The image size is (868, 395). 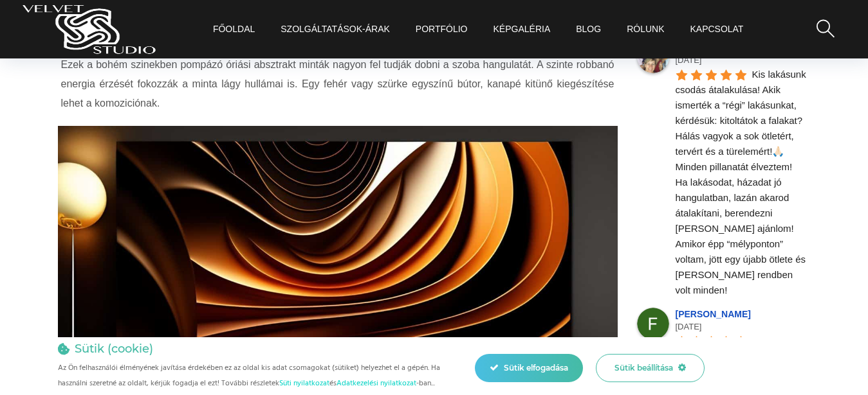 I want to click on h4: Sütik (cookie), so click(x=114, y=349).